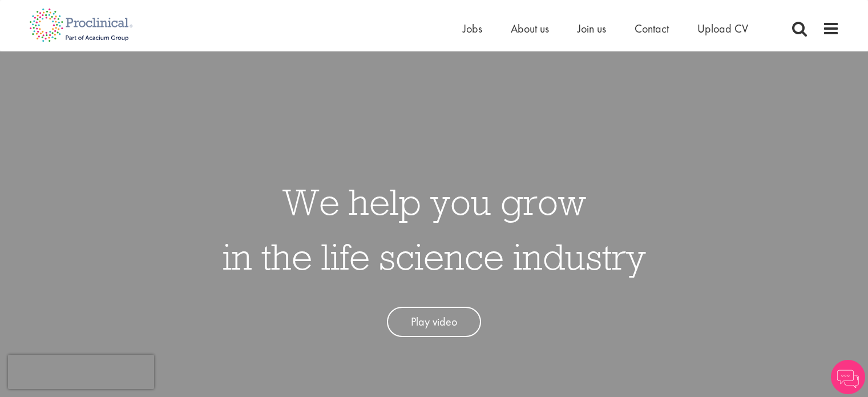 The image size is (868, 397). What do you see at coordinates (472, 29) in the screenshot?
I see `span: Jobs` at bounding box center [472, 29].